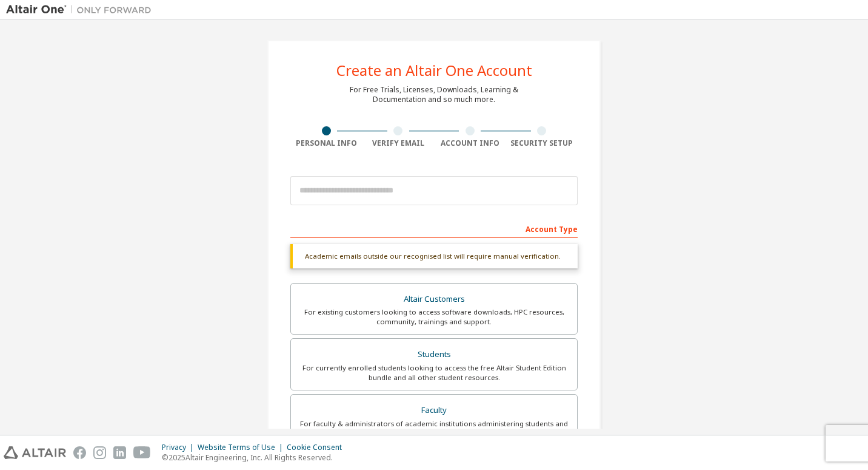  What do you see at coordinates (434, 299) in the screenshot?
I see `div: Altair Customers` at bounding box center [434, 299].